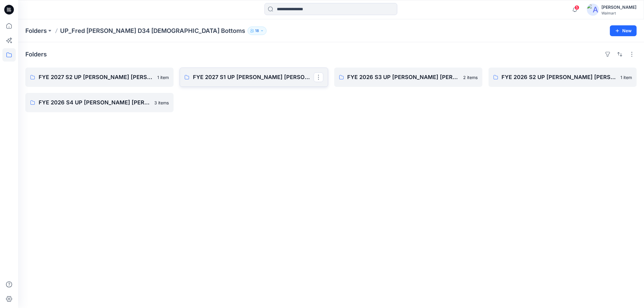  Describe the element at coordinates (576, 8) in the screenshot. I see `span: 5` at that location.